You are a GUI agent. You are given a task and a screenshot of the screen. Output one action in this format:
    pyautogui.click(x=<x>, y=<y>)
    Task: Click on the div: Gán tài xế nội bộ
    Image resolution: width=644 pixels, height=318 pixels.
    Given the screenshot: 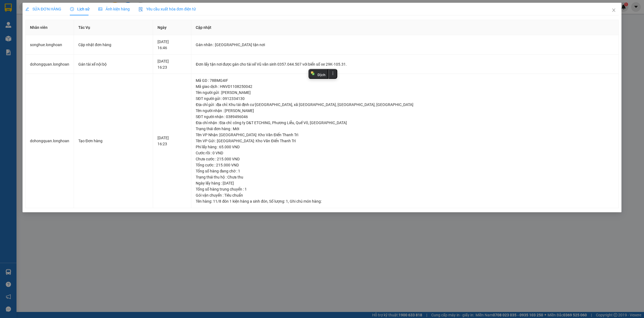 What is the action you would take?
    pyautogui.click(x=113, y=65)
    